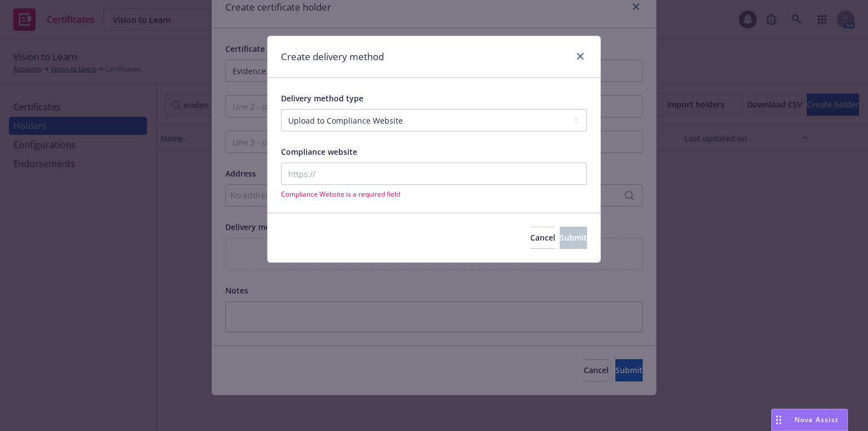 The height and width of the screenshot is (431, 868). What do you see at coordinates (543, 237) in the screenshot?
I see `button: Cancel` at bounding box center [543, 237].